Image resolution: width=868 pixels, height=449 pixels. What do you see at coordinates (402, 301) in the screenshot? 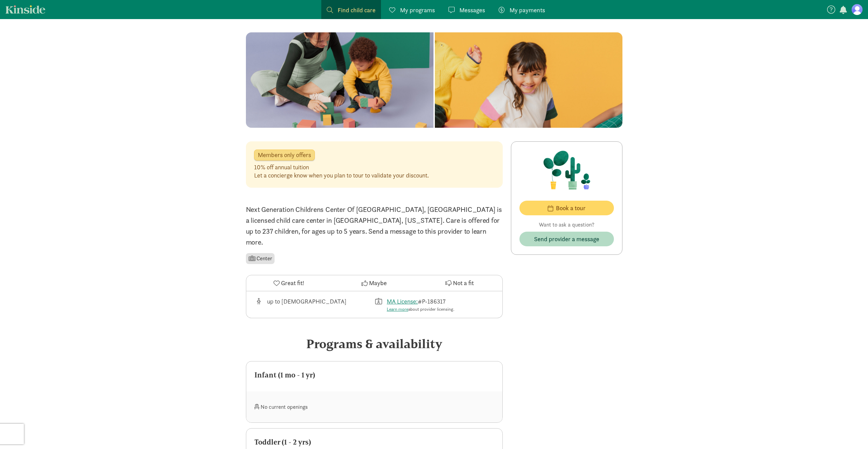
I see `a: MA License:` at bounding box center [402, 301].